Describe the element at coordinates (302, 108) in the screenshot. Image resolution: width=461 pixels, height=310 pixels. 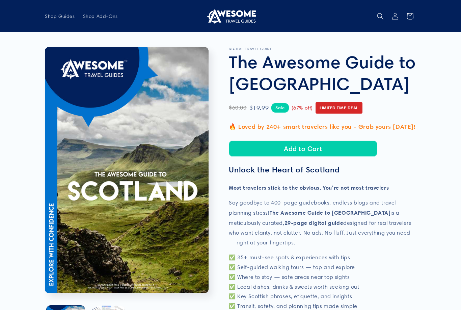
I see `span: (67% off)` at that location.